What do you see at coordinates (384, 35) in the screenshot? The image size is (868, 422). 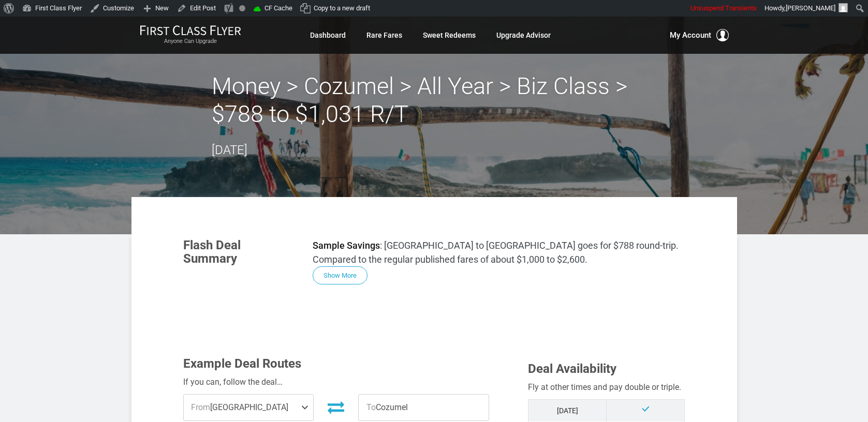 I see `a: Rare Fares` at bounding box center [384, 35].